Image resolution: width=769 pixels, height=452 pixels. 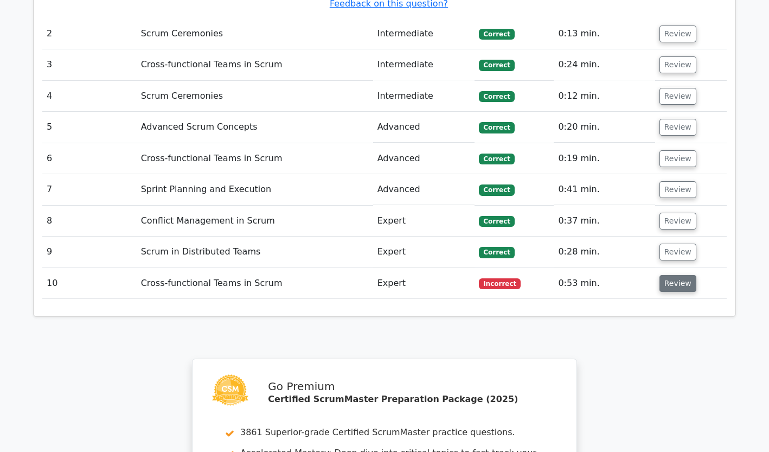 What do you see at coordinates (255, 127) in the screenshot?
I see `td: Advanced Scrum Concepts` at bounding box center [255, 127].